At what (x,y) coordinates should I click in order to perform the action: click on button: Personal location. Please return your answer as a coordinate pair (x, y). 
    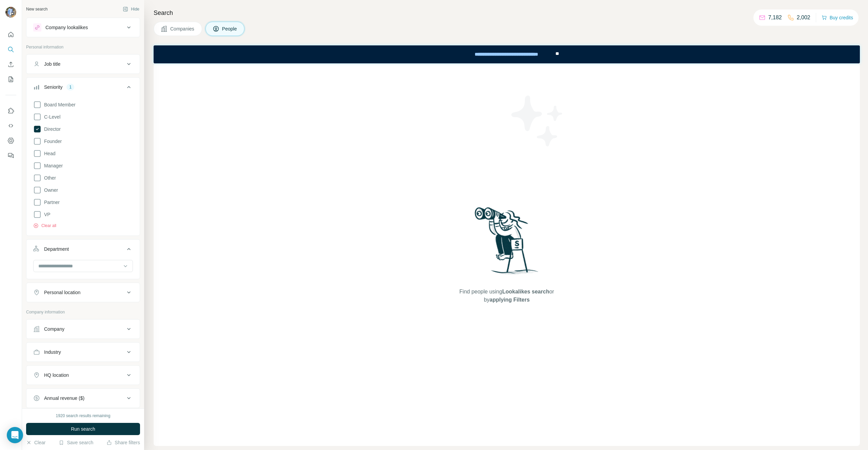
    Looking at the image, I should click on (83, 292).